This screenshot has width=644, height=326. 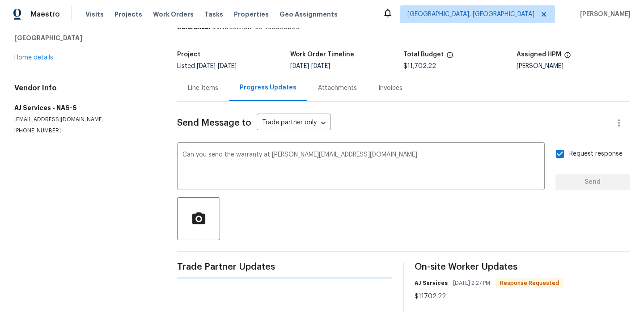 I want to click on div: Attachments, so click(x=337, y=88).